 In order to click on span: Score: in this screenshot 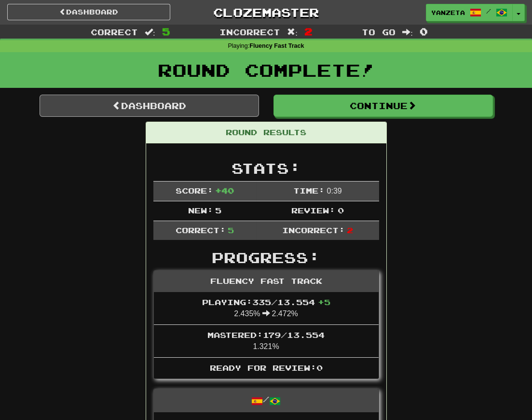, I will do `click(195, 190)`.